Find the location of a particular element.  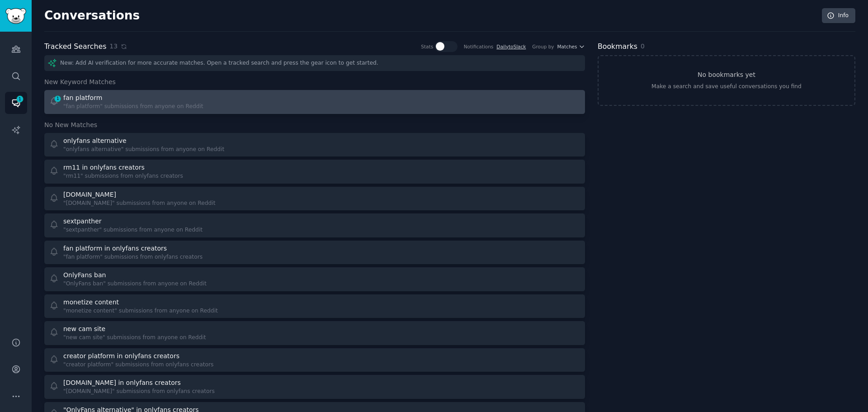

div: rm11 in onlyfans creators is located at coordinates (104, 167).